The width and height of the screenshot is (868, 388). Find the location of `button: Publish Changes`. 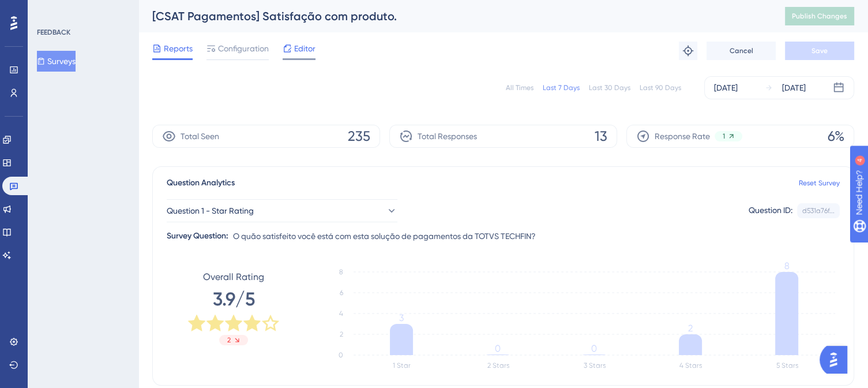

button: Publish Changes is located at coordinates (820, 16).